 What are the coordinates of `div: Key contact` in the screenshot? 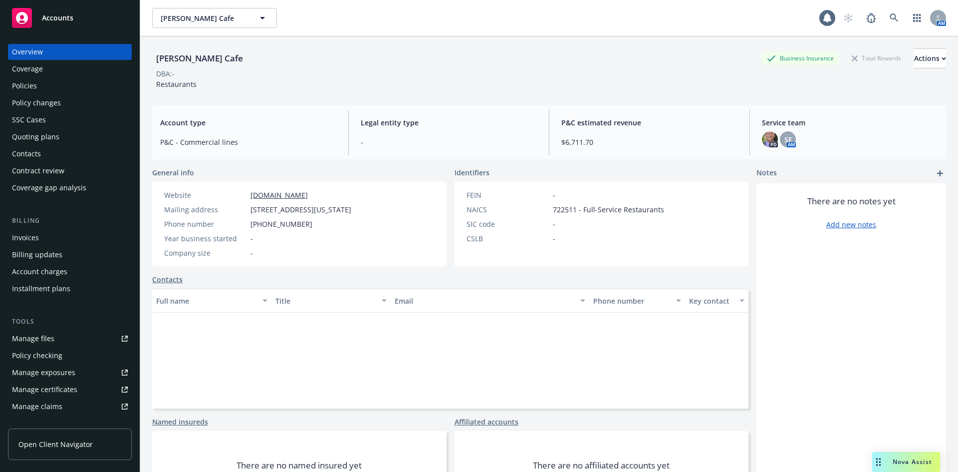 It's located at (711, 300).